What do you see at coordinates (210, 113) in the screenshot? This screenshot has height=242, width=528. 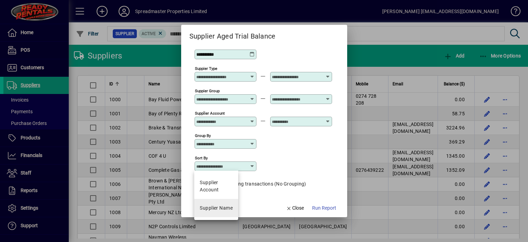 I see `mat-label: Supplier Account` at bounding box center [210, 113].